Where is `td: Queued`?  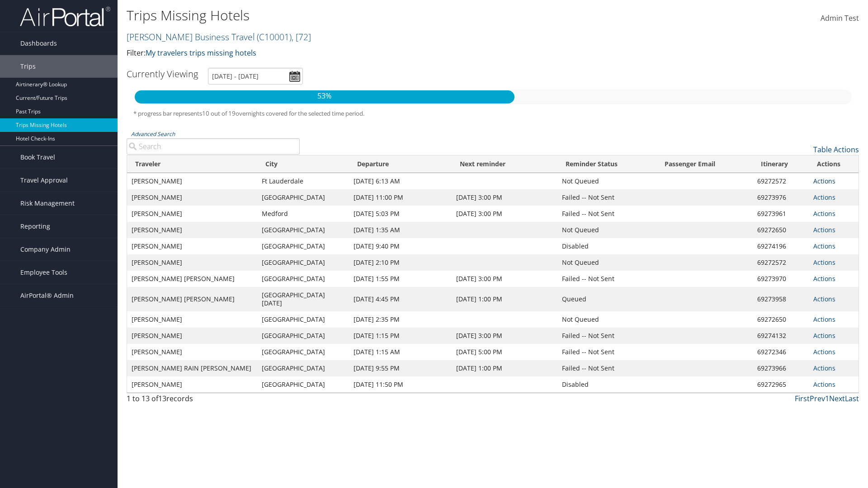 td: Queued is located at coordinates (607, 299).